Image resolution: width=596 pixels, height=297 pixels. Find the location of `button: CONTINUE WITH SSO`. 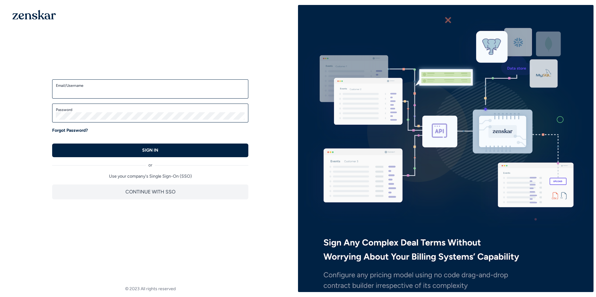

button: CONTINUE WITH SSO is located at coordinates (150, 192).